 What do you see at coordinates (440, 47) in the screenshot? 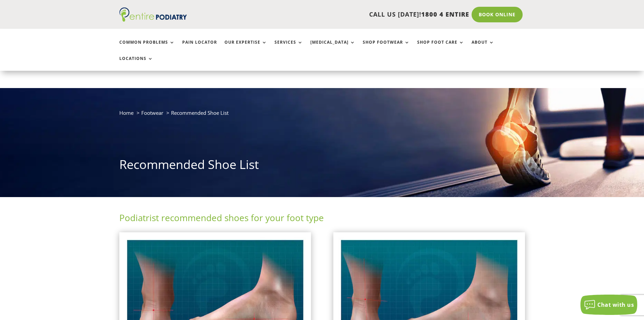
I see `a: Shop Foot Care` at bounding box center [440, 47].